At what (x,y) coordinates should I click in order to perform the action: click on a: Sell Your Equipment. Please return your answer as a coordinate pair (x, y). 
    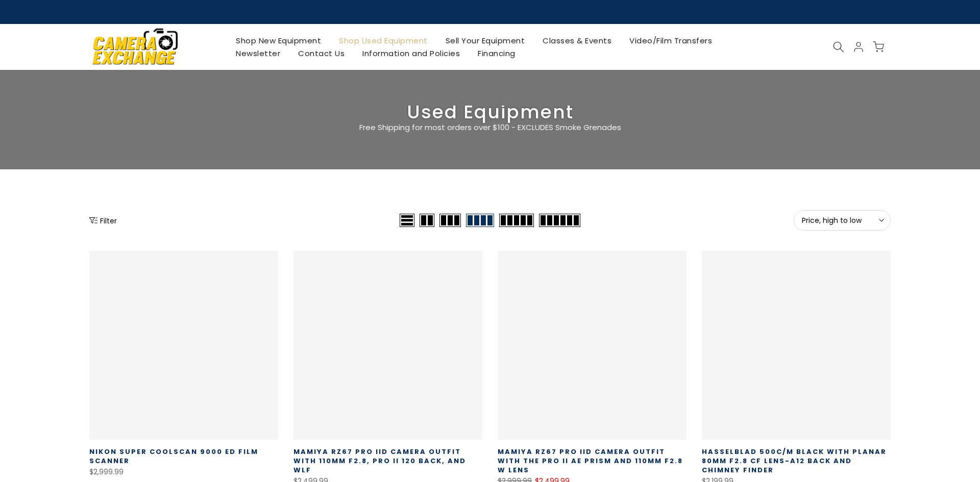
    Looking at the image, I should click on (485, 41).